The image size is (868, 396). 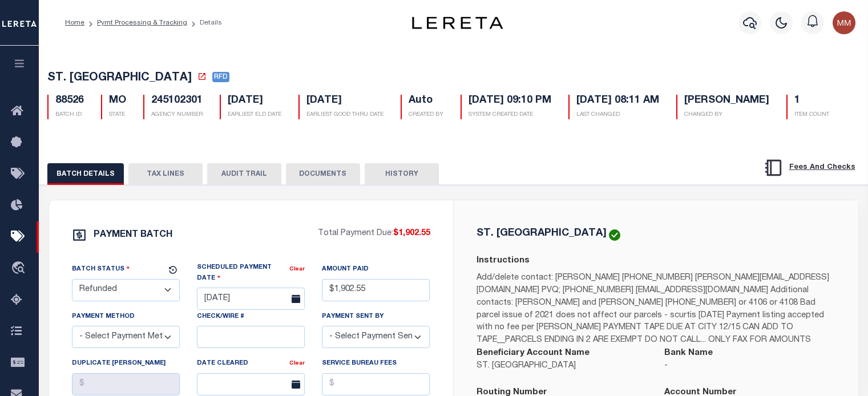 I want to click on img: svg+xml;base64,PHN2ZyB4bWxucz0iaHR0cDovL3d3dy53My5vcmcvMjAwMC9zdmciIHBvaW50ZXItZXZlbnRzPSJub25lIi..., so click(x=844, y=23).